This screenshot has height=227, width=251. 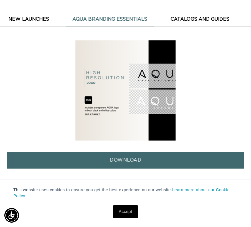 I want to click on a: Accept, so click(x=125, y=211).